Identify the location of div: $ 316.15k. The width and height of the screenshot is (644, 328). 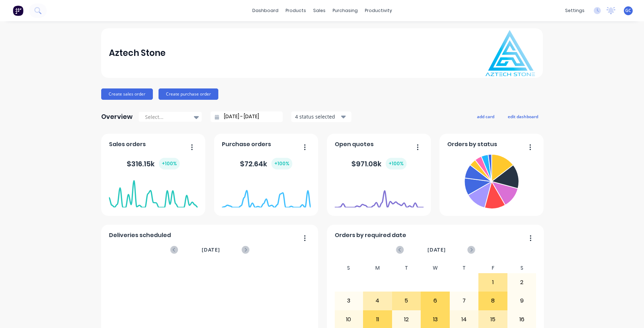
(154, 164).